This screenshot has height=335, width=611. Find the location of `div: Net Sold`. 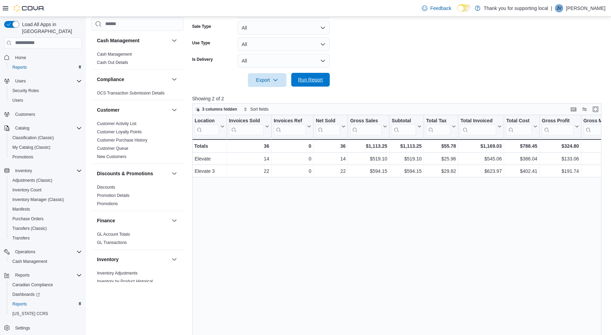

div: Net Sold is located at coordinates (328, 121).